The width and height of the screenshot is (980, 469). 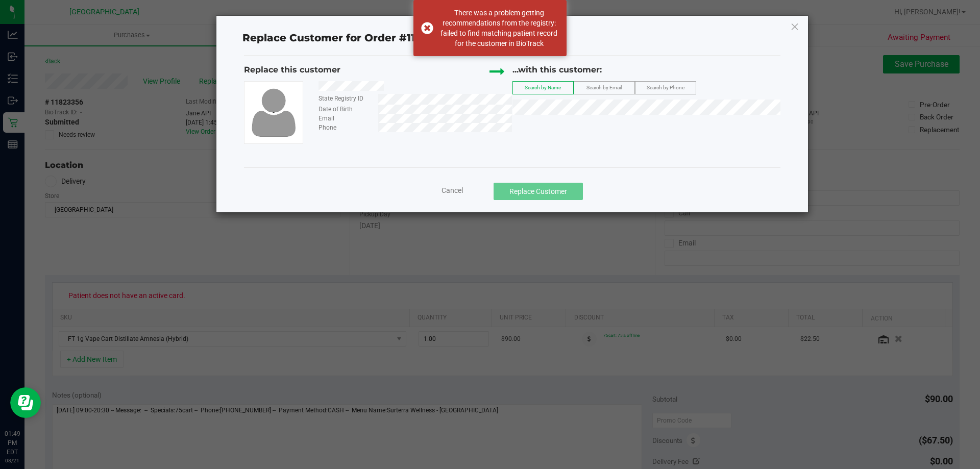 I want to click on button: Replace Customer, so click(x=538, y=191).